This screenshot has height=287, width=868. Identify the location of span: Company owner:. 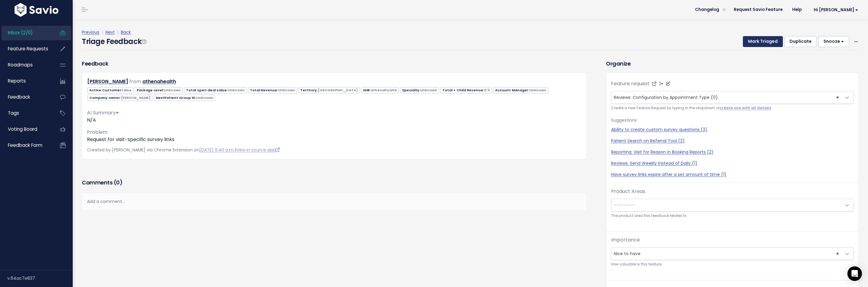
(120, 98).